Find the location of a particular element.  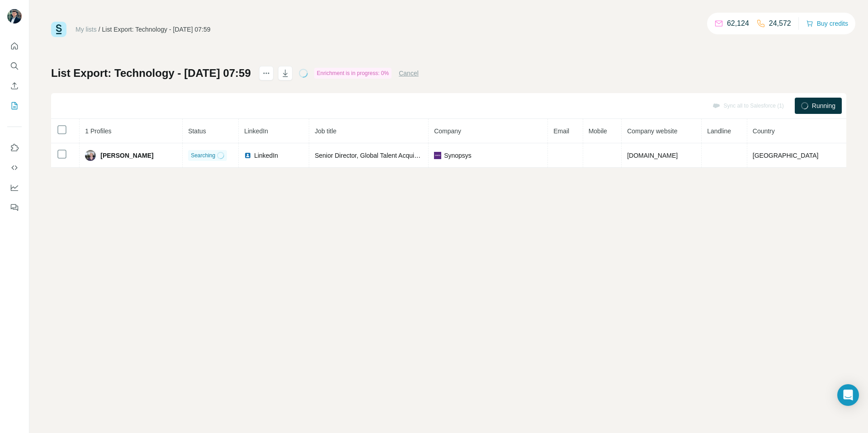

span: Country is located at coordinates (763, 131).